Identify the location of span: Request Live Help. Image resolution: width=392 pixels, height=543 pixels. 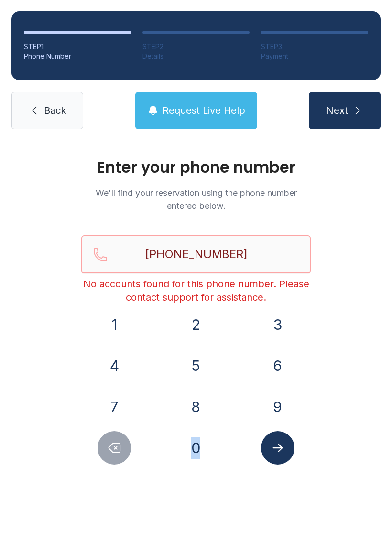
(204, 110).